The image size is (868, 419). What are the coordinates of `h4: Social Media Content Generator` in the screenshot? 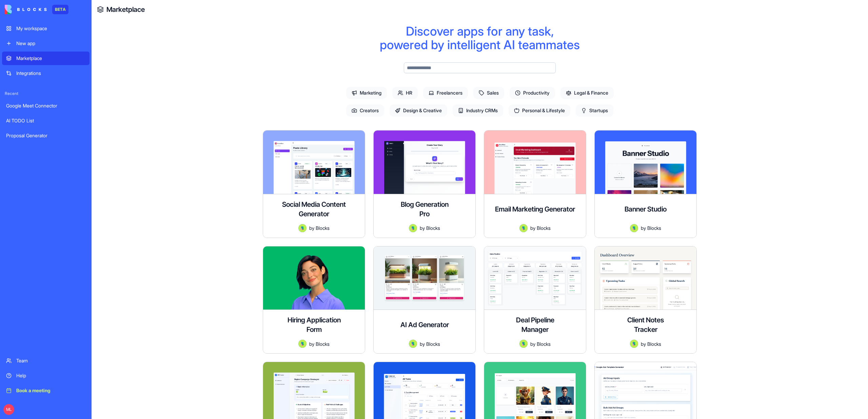 It's located at (314, 209).